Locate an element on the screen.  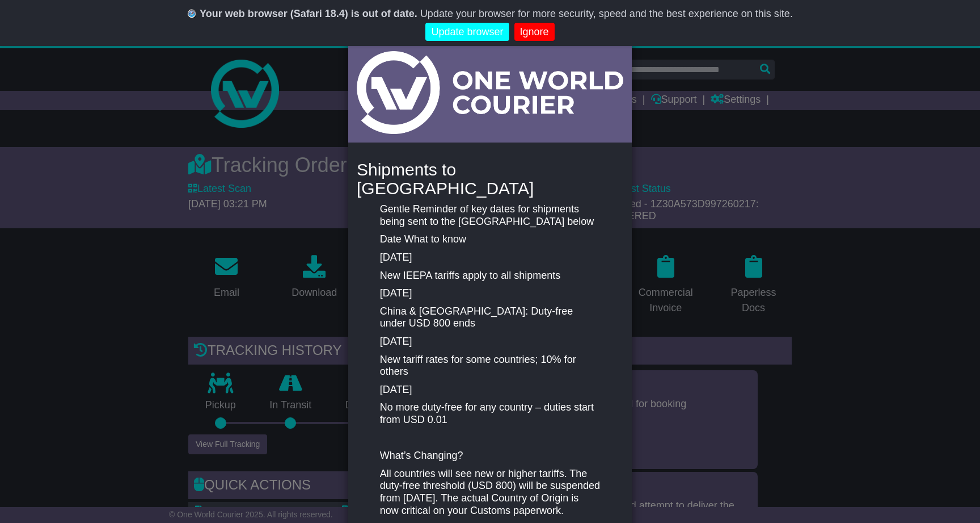
p: What’s Changing? is located at coordinates (490, 456).